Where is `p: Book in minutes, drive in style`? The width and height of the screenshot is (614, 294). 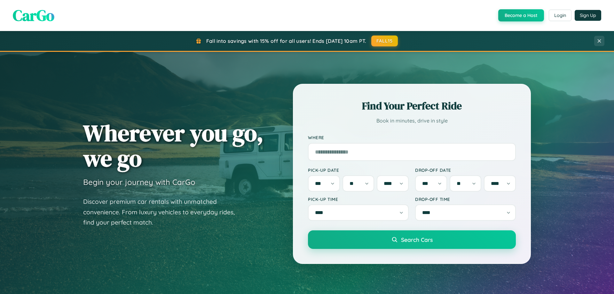 p: Book in minutes, drive in style is located at coordinates (412, 121).